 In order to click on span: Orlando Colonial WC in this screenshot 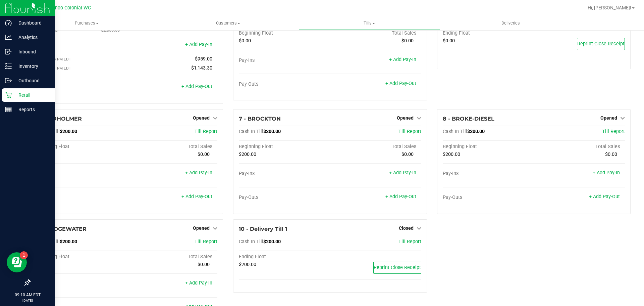, I will do `click(68, 8)`.